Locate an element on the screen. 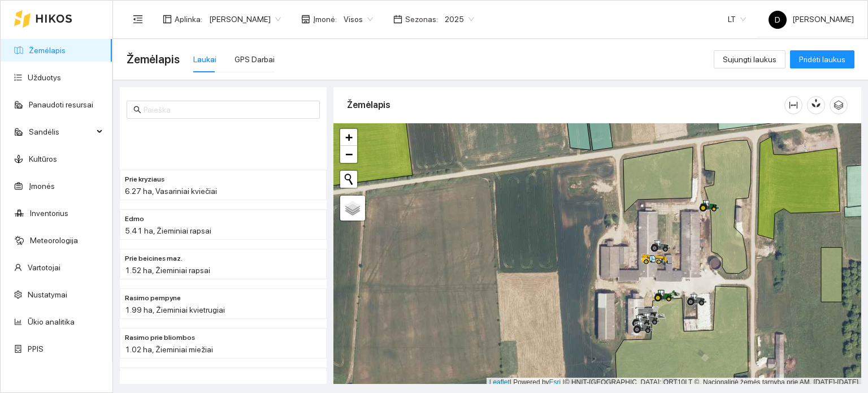 This screenshot has width=868, height=393. a: Įmonės is located at coordinates (41, 186).